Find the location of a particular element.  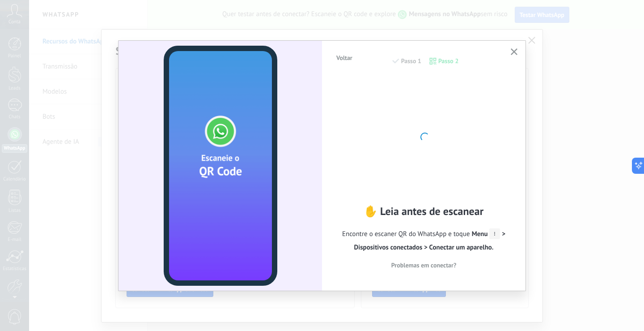

h2: ✋ Leia antes de escanear is located at coordinates (424, 210).